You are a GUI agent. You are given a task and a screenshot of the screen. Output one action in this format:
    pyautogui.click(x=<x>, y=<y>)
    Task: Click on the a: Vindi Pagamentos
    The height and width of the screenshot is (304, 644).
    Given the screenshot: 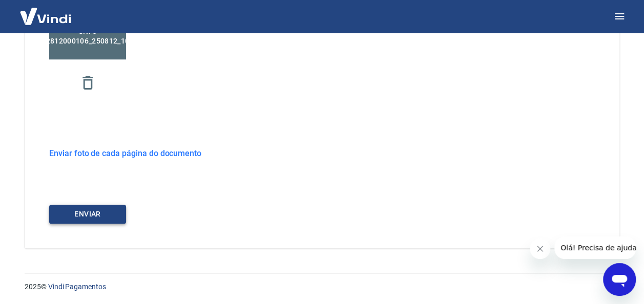 What is the action you would take?
    pyautogui.click(x=77, y=287)
    